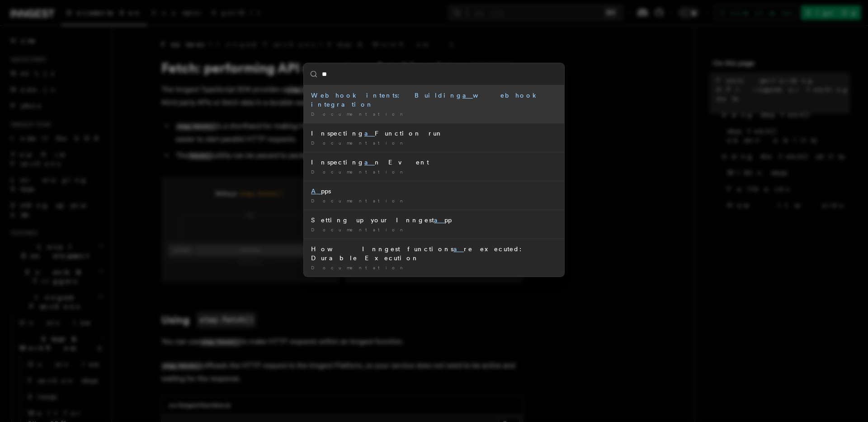  Describe the element at coordinates (316, 191) in the screenshot. I see `mark: A` at that location.